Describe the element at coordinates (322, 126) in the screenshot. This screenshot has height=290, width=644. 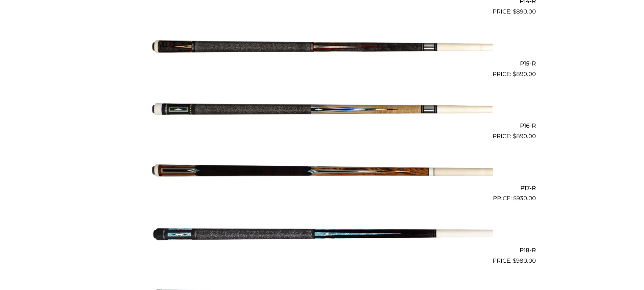
I see `h2: P16-R` at that location.